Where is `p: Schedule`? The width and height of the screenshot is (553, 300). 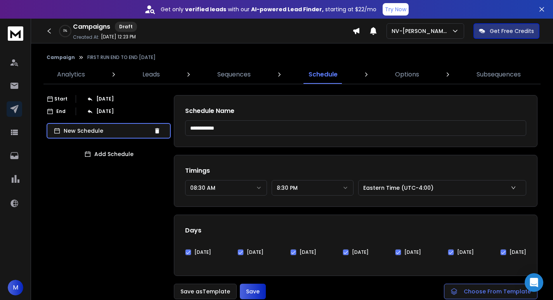 p: Schedule is located at coordinates (323, 75).